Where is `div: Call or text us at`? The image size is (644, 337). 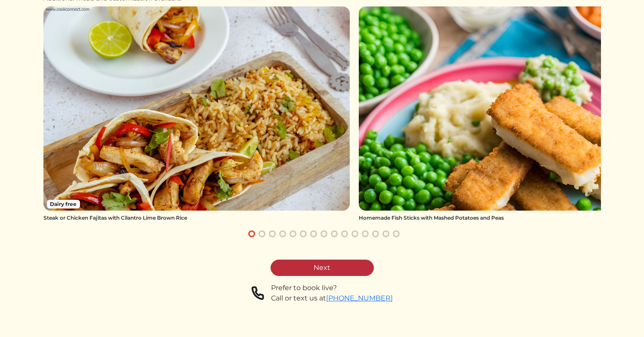 div: Call or text us at is located at coordinates (332, 298).